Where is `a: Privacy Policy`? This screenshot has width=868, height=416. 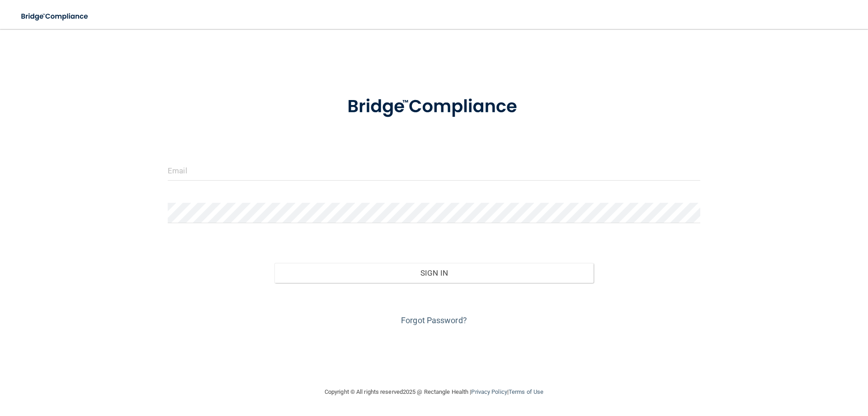
a: Privacy Policy is located at coordinates (489, 391).